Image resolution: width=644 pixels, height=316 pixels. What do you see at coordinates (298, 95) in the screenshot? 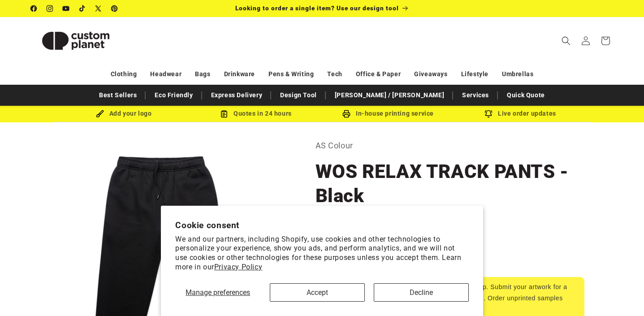
I see `a: Design Tool` at bounding box center [298, 95].